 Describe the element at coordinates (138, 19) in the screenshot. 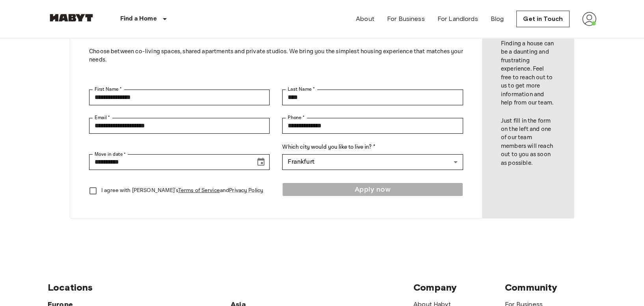

I see `p: Find a Home` at that location.